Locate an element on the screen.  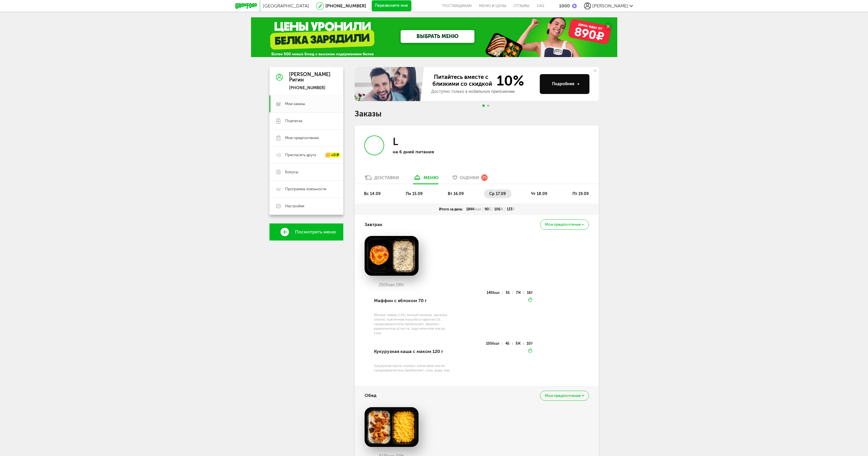
img: family-banner.579af9d.jpg is located at coordinates (391, 84).